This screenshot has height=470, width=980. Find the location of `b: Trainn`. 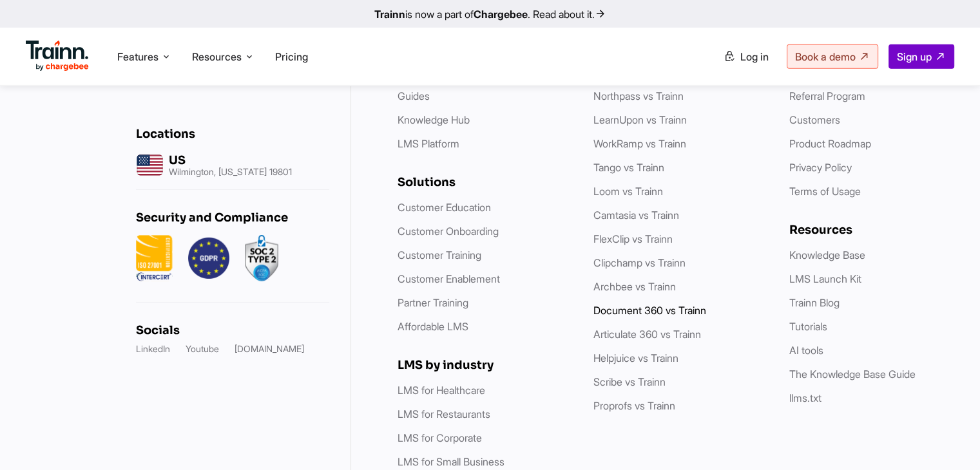

b: Trainn is located at coordinates (390, 14).